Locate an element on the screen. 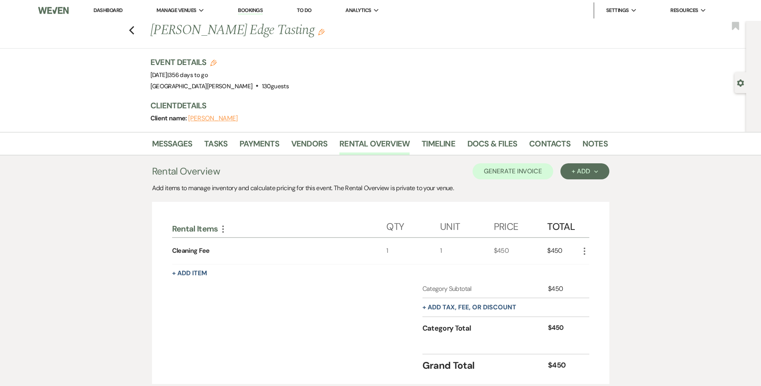 The height and width of the screenshot is (386, 761). div: Add items to manage inventory and calculate pricing for this event. The Rental Overview is privat... is located at coordinates (381, 188).